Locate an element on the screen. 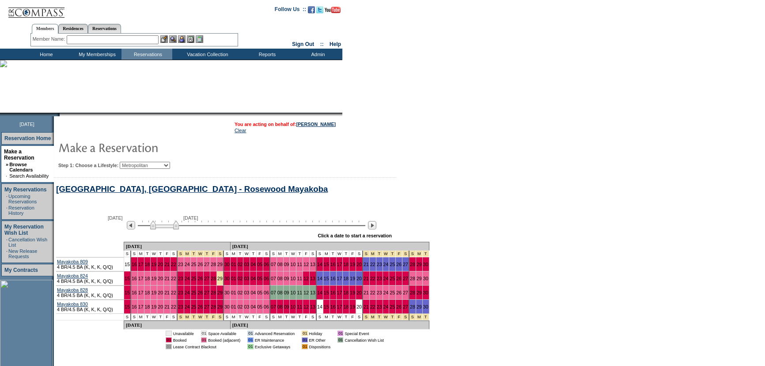  td: Vacation Collection is located at coordinates (206, 54).